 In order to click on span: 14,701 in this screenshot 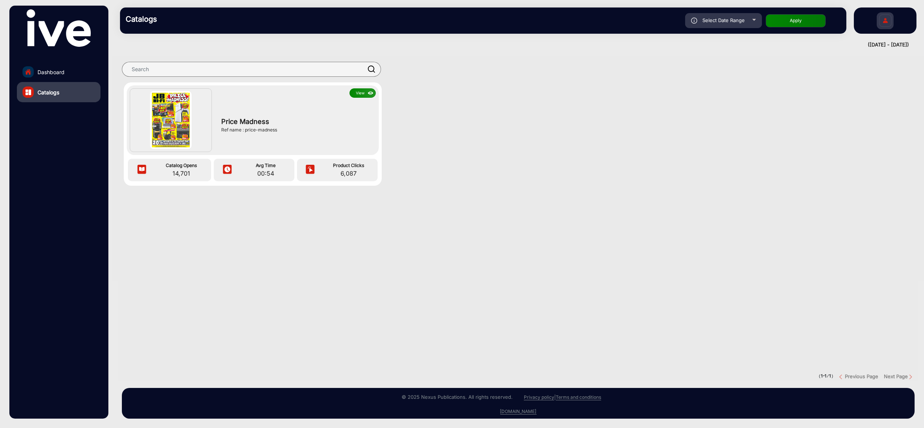, I will do `click(181, 174)`.